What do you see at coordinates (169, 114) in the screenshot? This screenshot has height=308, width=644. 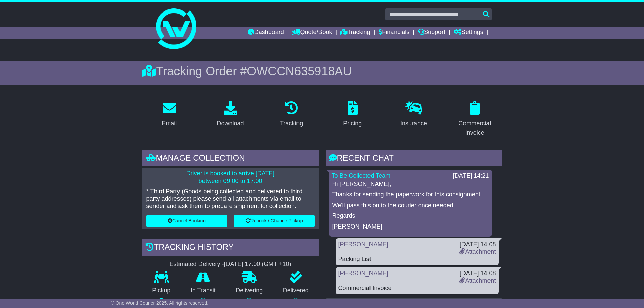 I see `a: Email` at bounding box center [169, 114].